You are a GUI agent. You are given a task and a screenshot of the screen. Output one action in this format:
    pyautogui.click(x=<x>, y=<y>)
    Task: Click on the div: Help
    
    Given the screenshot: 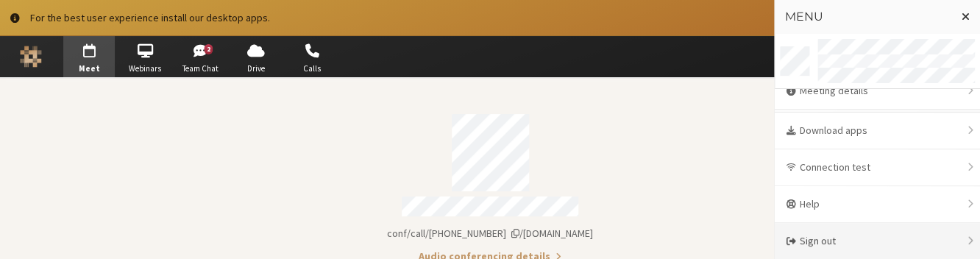 What is the action you would take?
    pyautogui.click(x=877, y=205)
    